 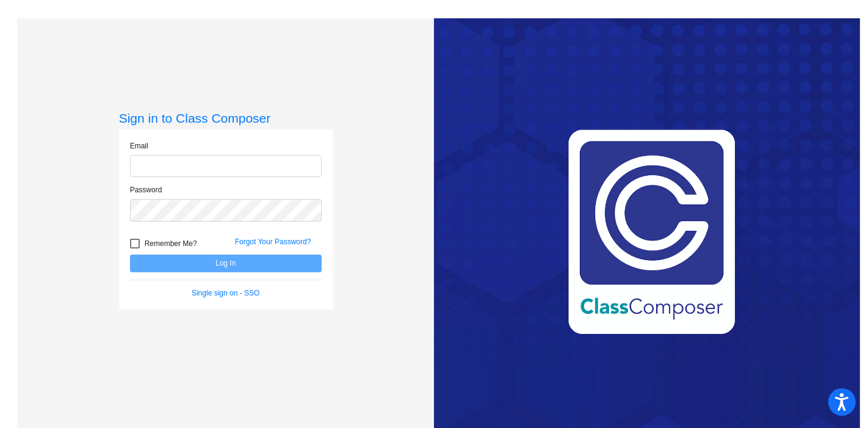 I want to click on a: Forgot Your Password?, so click(x=273, y=242).